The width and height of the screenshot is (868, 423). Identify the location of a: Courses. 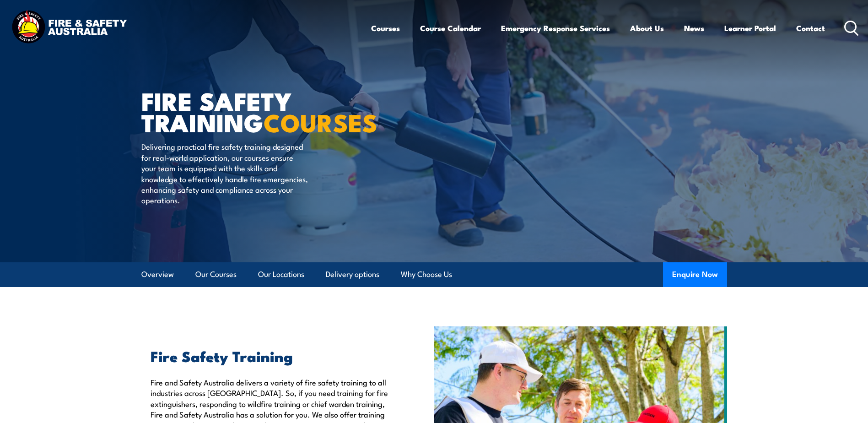
(385, 28).